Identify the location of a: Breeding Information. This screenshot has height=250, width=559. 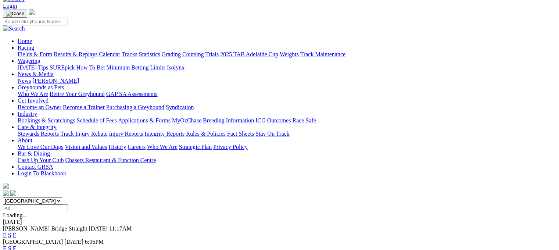
(228, 120).